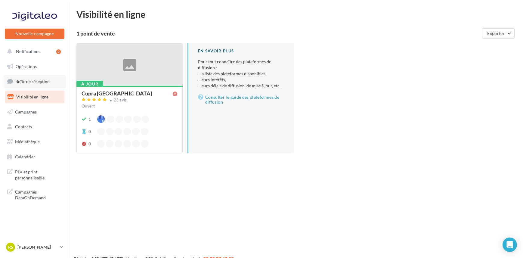 This screenshot has height=258, width=523. What do you see at coordinates (241, 74) in the screenshot?
I see `p: Pour tout connaître des plateformes de diffusion :` at bounding box center [241, 74].